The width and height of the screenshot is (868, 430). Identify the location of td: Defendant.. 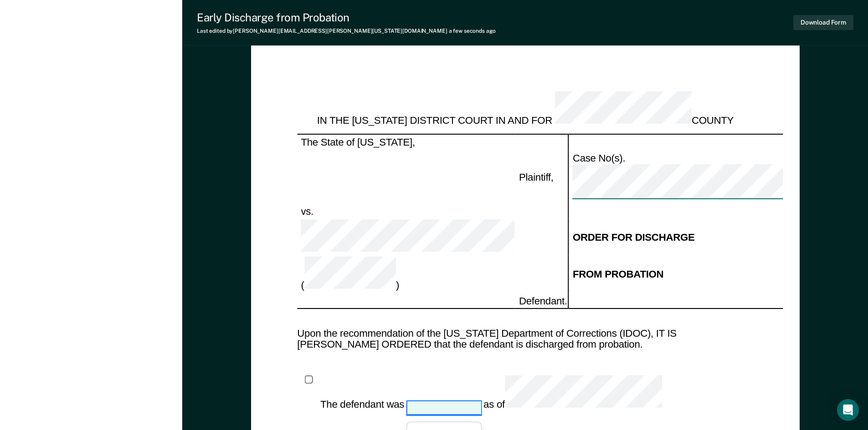
(542, 301).